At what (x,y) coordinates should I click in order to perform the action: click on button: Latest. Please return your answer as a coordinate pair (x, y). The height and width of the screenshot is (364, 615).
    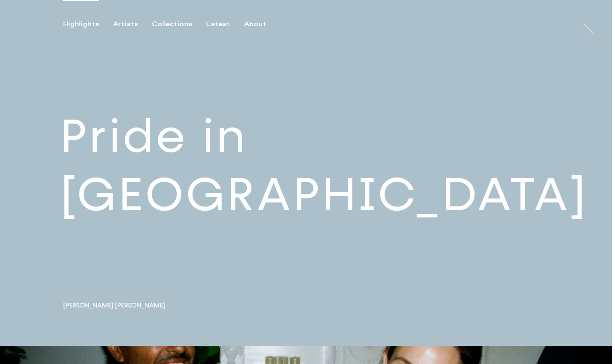
    Looking at the image, I should click on (225, 25).